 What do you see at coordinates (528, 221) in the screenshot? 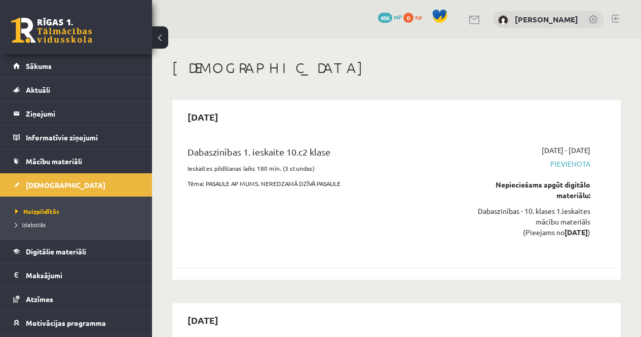
I see `div: Dabaszinības - 10. klases 1.ieskaites mācību materiāls (Pieejams no )` at bounding box center [528, 221].